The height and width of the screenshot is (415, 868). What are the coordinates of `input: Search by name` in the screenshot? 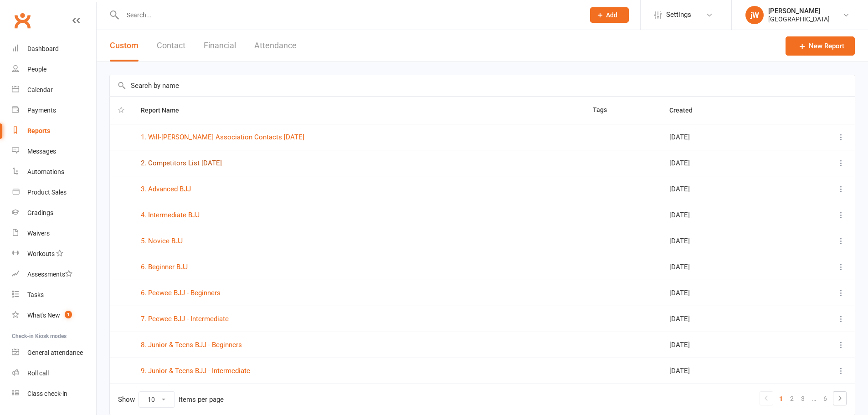 It's located at (482, 86).